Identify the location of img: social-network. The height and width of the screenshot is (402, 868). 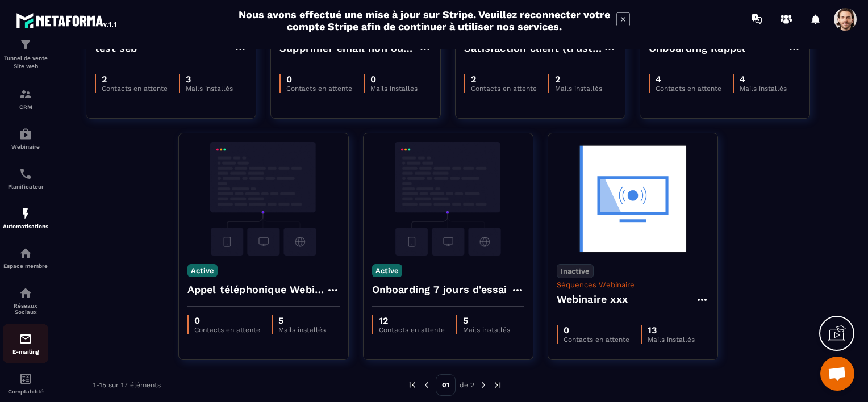
(25, 293).